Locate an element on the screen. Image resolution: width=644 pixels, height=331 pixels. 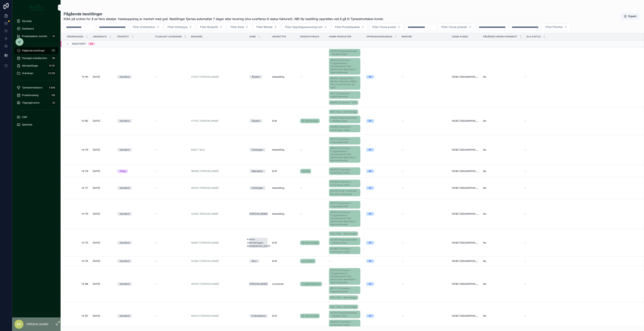
div: Åssiden is located at coordinates (256, 121).